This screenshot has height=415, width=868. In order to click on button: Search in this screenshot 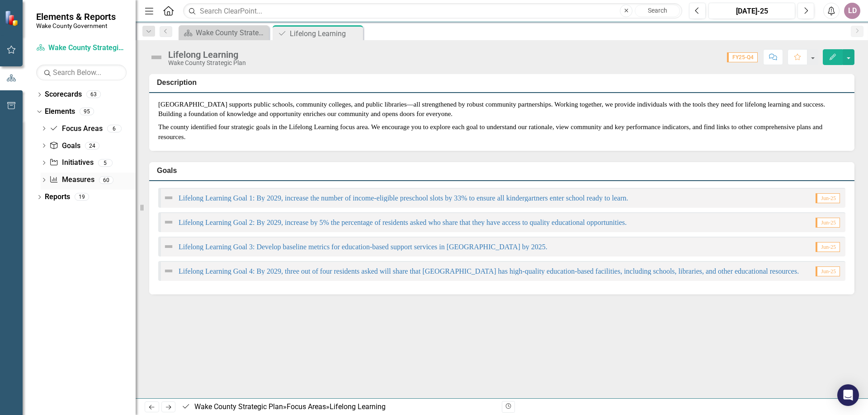, I will do `click(657, 11)`.